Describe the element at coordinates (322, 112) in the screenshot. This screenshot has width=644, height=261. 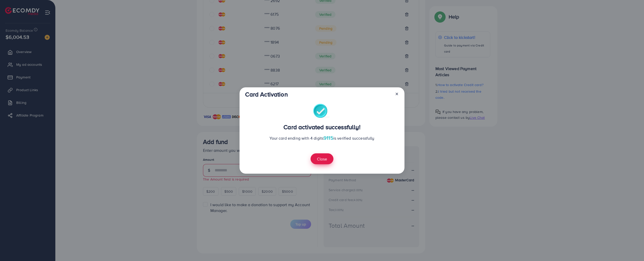
I see `img: success` at that location.